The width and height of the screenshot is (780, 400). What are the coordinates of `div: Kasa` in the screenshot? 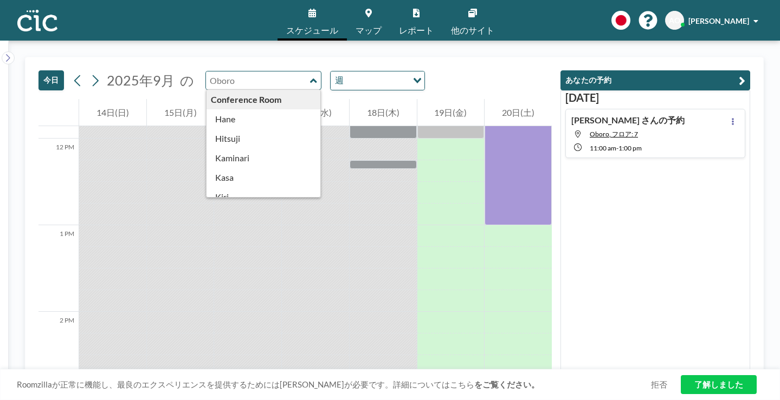 It's located at (263, 178).